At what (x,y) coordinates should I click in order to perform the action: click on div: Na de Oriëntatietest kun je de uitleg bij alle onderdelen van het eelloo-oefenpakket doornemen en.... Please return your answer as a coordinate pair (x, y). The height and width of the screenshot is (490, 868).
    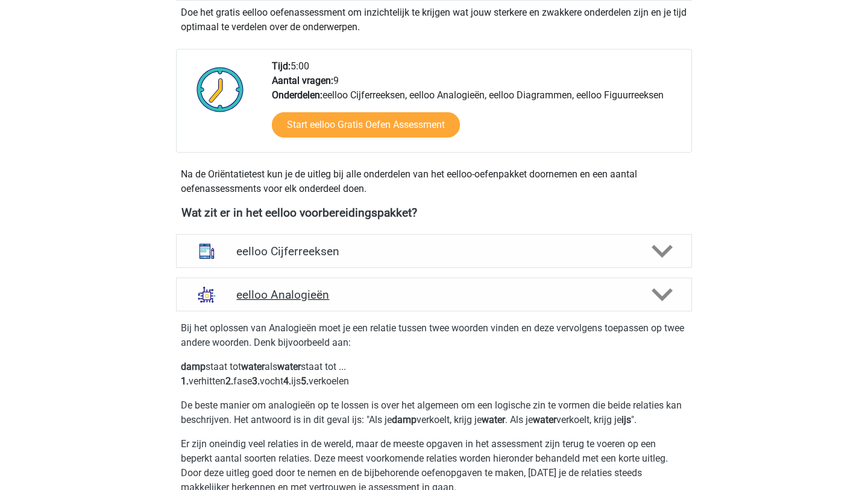
    Looking at the image, I should click on (434, 182).